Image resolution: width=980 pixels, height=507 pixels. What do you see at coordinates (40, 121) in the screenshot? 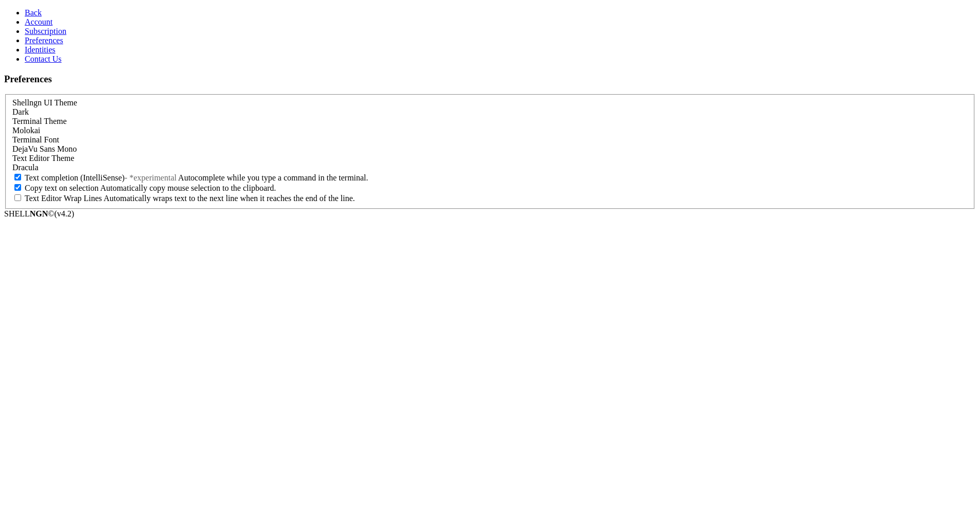
I see `label: Terminal Theme` at bounding box center [40, 121].